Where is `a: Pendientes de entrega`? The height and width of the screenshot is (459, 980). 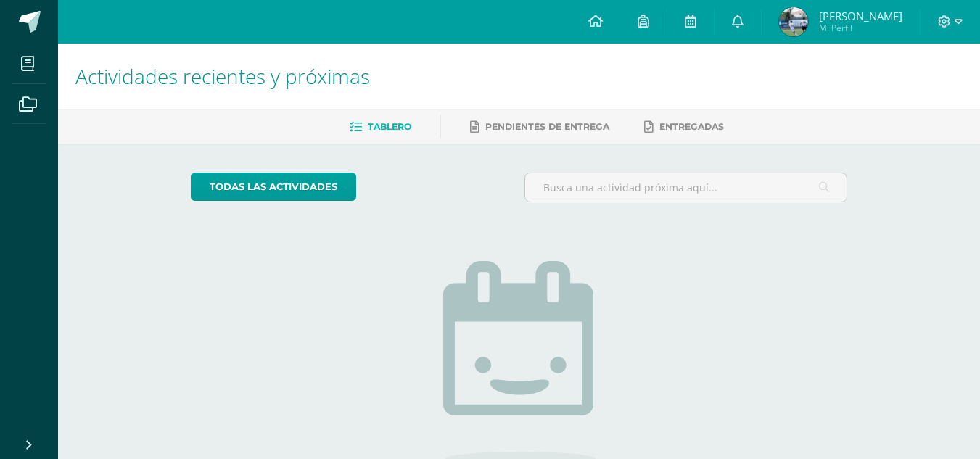
a: Pendientes de entrega is located at coordinates (540, 127).